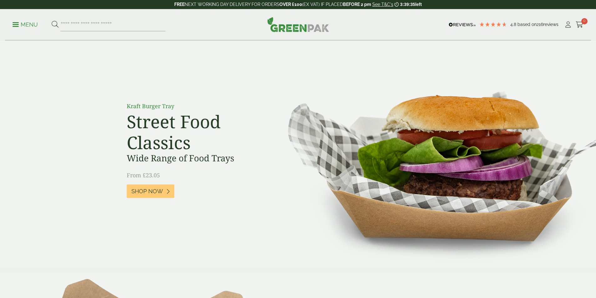 The height and width of the screenshot is (298, 596). Describe the element at coordinates (568, 25) in the screenshot. I see `i: My Account` at that location.